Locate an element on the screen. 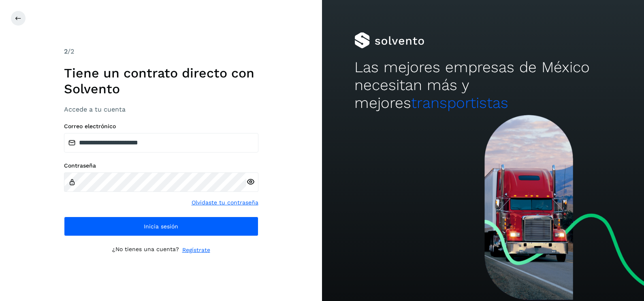 This screenshot has height=301, width=644. div: /2 is located at coordinates (161, 52).